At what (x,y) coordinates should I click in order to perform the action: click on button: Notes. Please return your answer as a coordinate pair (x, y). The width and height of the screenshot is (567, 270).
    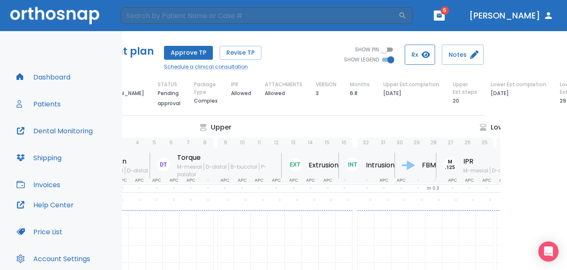
    Looking at the image, I should click on (462, 55).